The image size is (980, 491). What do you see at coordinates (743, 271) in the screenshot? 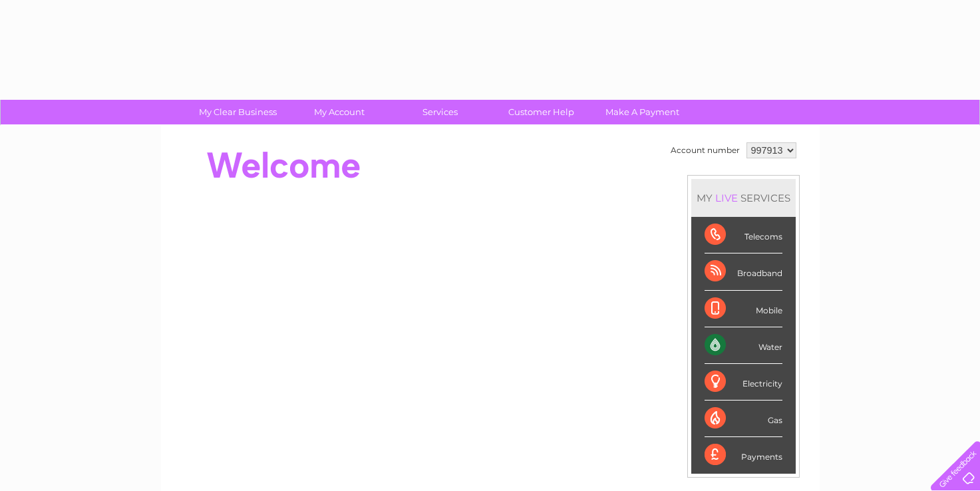
I see `div: Broadband` at bounding box center [743, 271].